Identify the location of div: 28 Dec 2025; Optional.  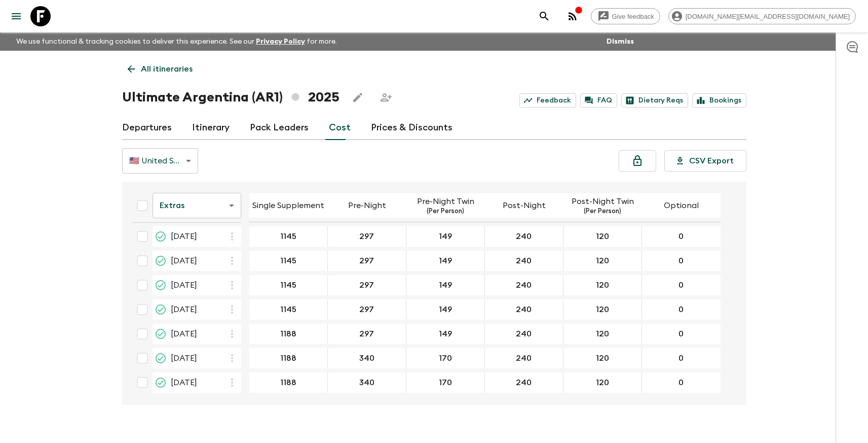
(681, 382).